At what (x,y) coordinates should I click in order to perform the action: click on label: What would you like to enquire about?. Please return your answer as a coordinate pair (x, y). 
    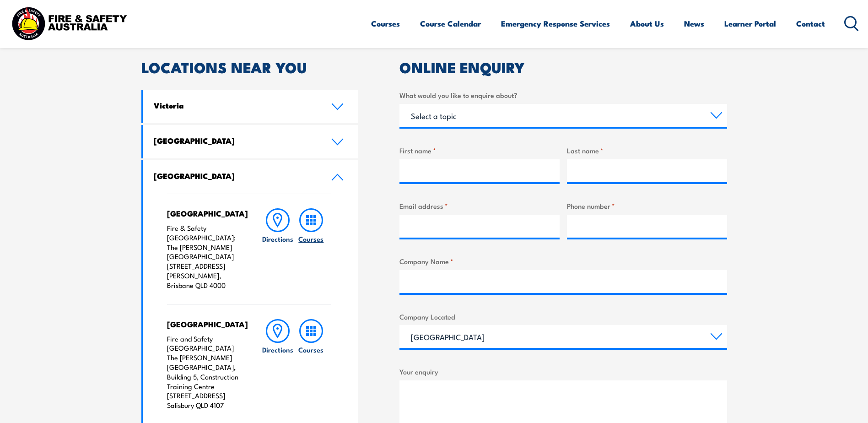
    Looking at the image, I should click on (563, 95).